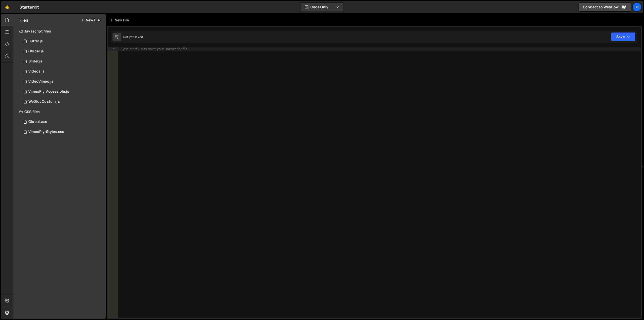 This screenshot has width=644, height=320. What do you see at coordinates (40, 82) in the screenshot?
I see `div: VideoVimeo.js` at bounding box center [40, 82].